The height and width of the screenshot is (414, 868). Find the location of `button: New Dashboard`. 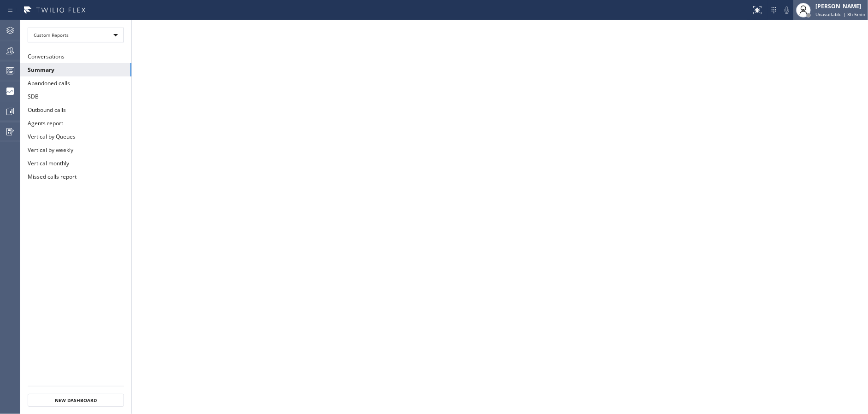

button: New Dashboard is located at coordinates (76, 400).